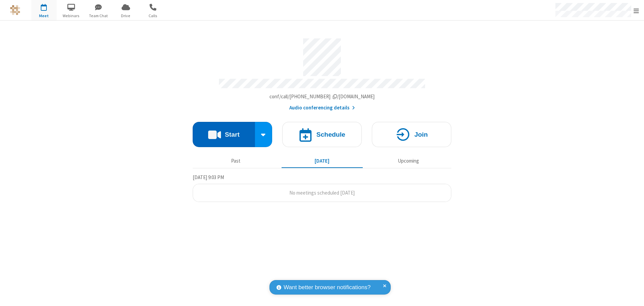 The width and height of the screenshot is (644, 306). I want to click on h4: Start, so click(232, 134).